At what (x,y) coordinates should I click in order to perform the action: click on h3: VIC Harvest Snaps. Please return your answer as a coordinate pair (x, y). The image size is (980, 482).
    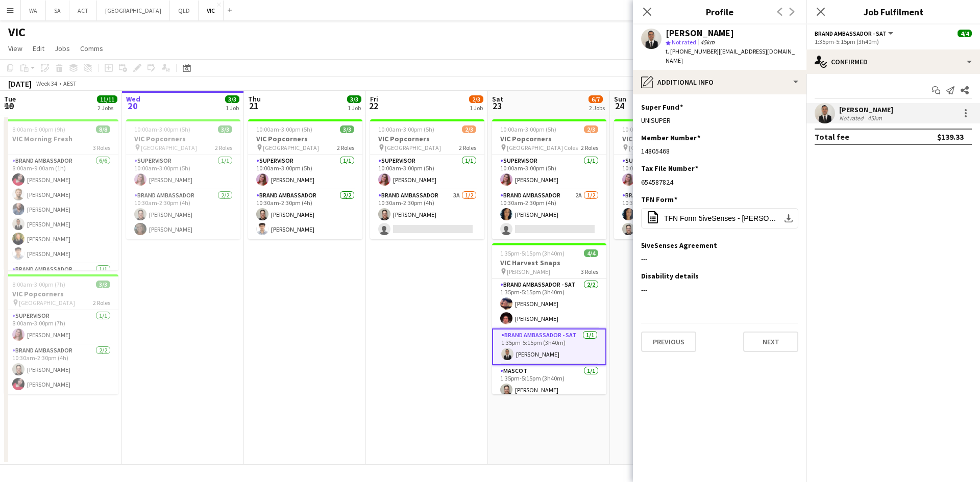
    Looking at the image, I should click on (549, 263).